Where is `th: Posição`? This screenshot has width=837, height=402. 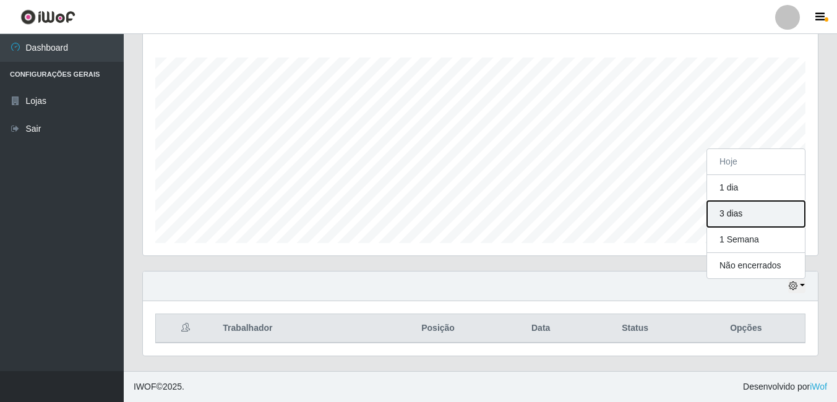 th: Posição is located at coordinates (438, 329).